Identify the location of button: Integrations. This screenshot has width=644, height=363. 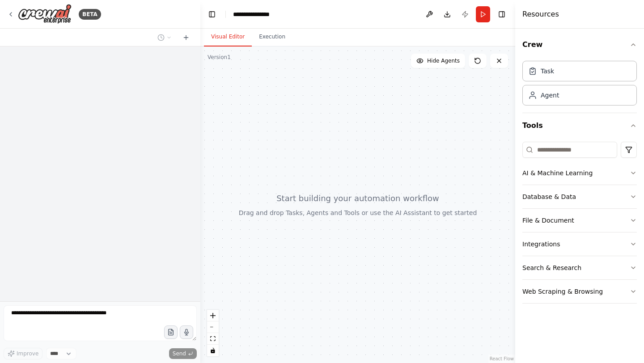
(579, 244).